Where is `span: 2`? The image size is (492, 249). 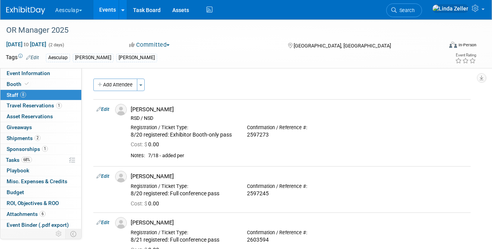
span: 2 is located at coordinates (37, 138).